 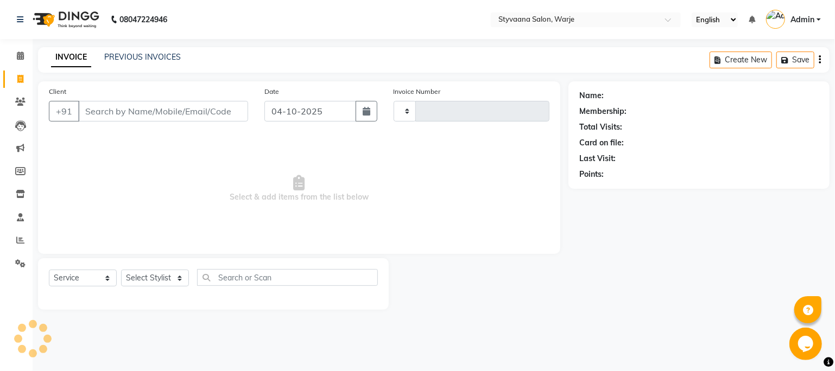 I want to click on div: Last Visit:, so click(x=597, y=159).